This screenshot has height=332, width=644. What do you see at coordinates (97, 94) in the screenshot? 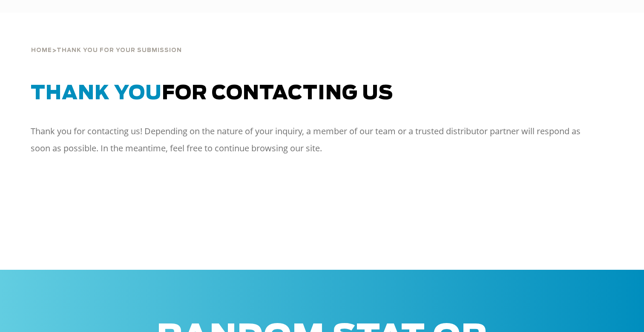
I see `span: Thank You` at bounding box center [97, 94].